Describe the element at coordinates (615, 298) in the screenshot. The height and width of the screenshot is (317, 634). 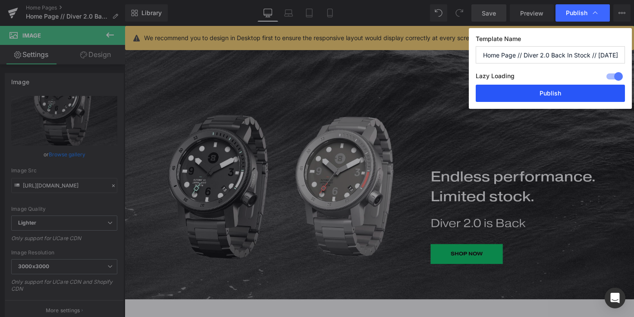
I see `div: Open Intercom Messenger` at that location.